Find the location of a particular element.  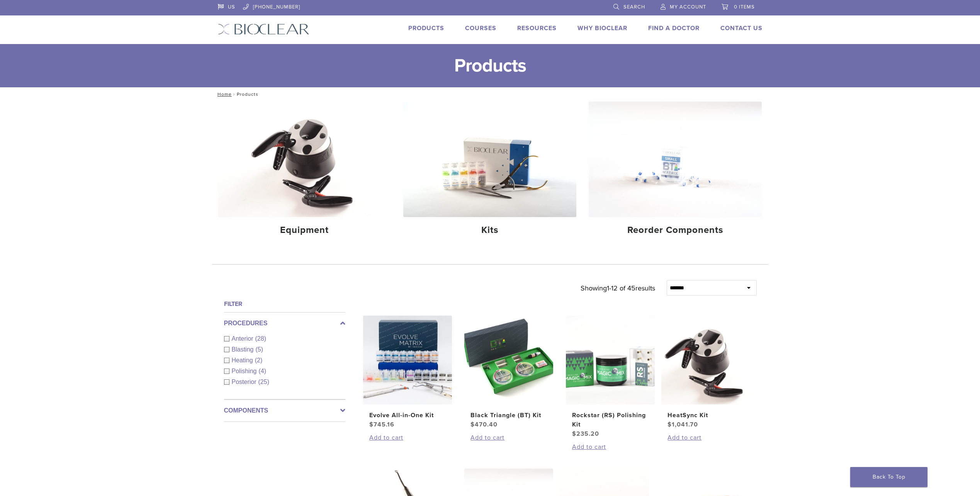

span: (2) is located at coordinates (259, 360).